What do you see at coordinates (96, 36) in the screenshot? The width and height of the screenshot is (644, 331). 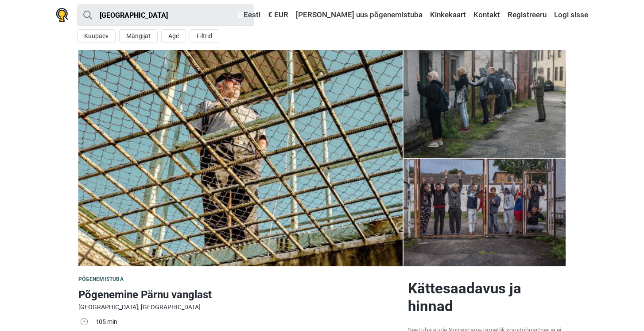 I see `button: Kuupäev` at bounding box center [96, 36].